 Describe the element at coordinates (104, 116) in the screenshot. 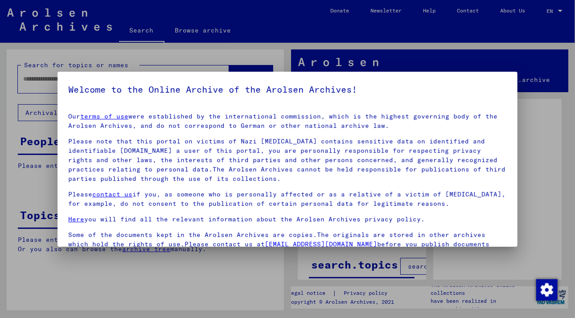

I see `a: terms of use` at that location.